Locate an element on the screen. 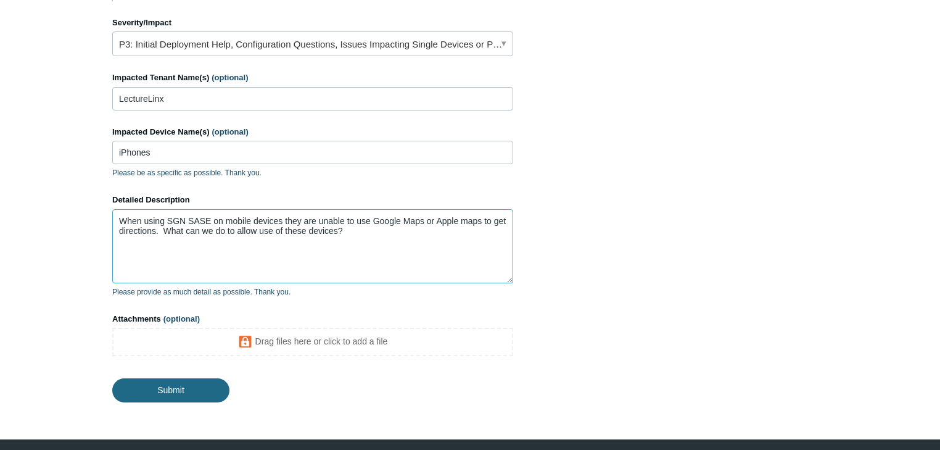 The height and width of the screenshot is (450, 940). label: Attachments is located at coordinates (313, 319).